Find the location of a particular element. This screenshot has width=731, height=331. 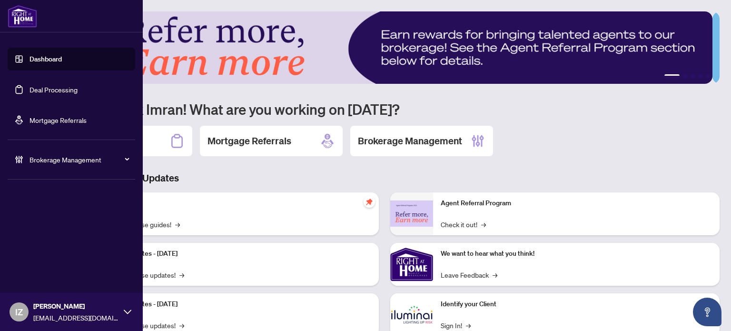

span: Brokerage Management is located at coordinates (79, 159).